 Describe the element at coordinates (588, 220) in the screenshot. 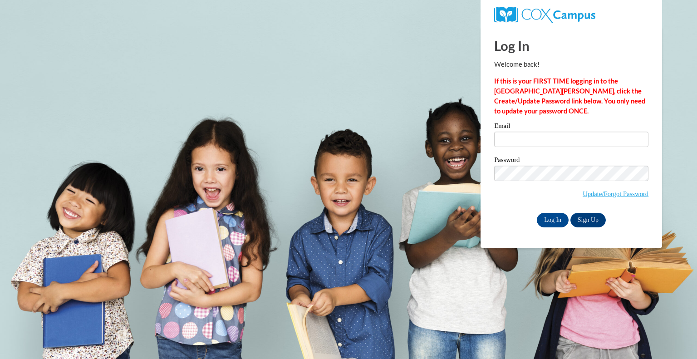

I see `a: Sign Up` at that location.